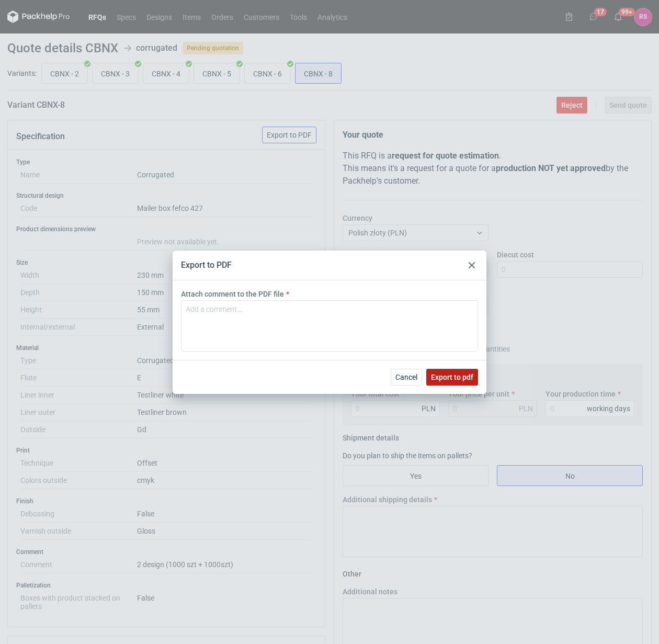 The height and width of the screenshot is (644, 659). What do you see at coordinates (232, 294) in the screenshot?
I see `label: Attach comment to the PDF file` at bounding box center [232, 294].